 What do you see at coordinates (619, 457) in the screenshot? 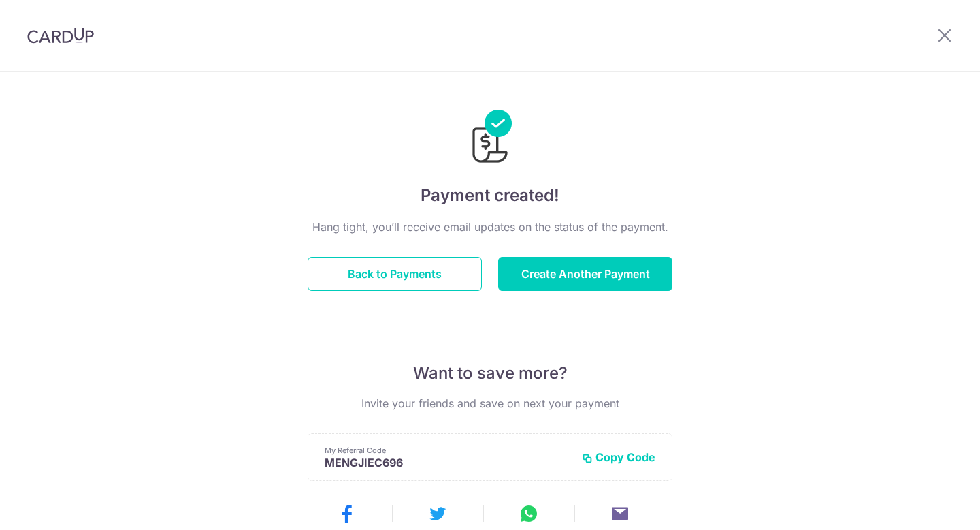
I see `button: Copy Code` at bounding box center [619, 457].